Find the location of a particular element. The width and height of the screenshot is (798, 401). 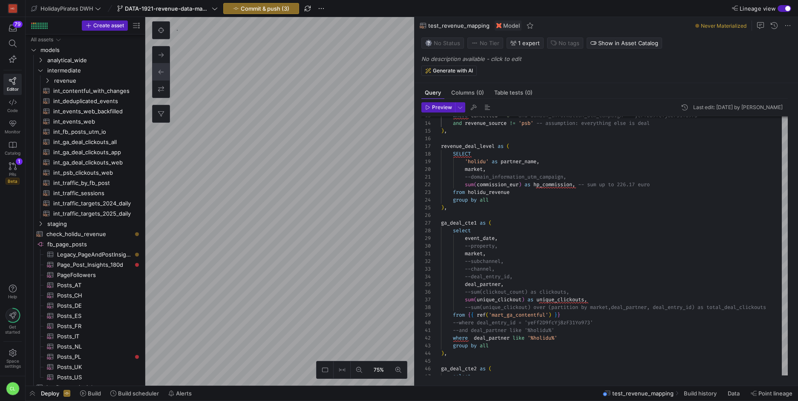

span: intermediate is located at coordinates (94, 70).